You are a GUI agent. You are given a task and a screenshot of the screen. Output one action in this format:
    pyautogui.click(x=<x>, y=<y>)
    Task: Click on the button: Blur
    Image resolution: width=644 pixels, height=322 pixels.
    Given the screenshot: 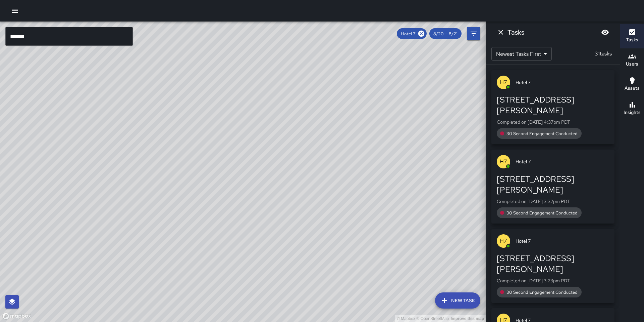 What is the action you would take?
    pyautogui.click(x=605, y=32)
    